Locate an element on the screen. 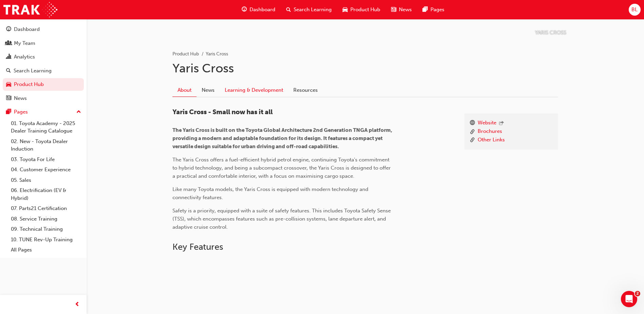 The width and height of the screenshot is (644, 314). span: outbound-icon is located at coordinates (501, 123).